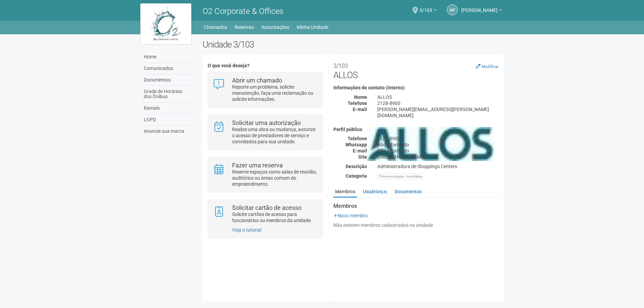  Describe the element at coordinates (275, 27) in the screenshot. I see `a: Autorizações` at that location.